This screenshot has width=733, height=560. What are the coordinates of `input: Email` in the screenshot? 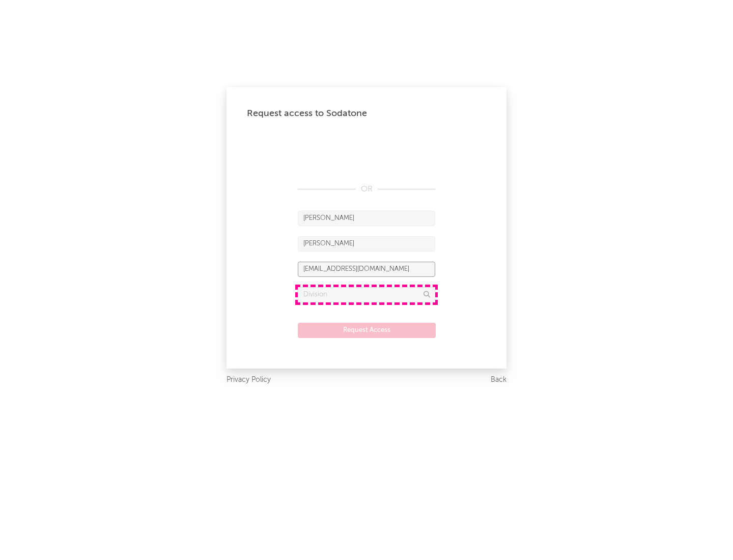 It's located at (366, 269).